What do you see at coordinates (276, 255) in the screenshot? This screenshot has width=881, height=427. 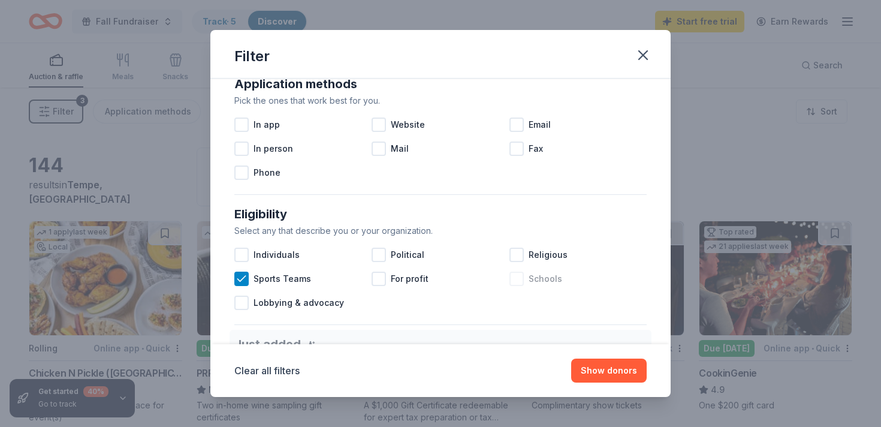 I see `span: Individuals` at bounding box center [276, 255].